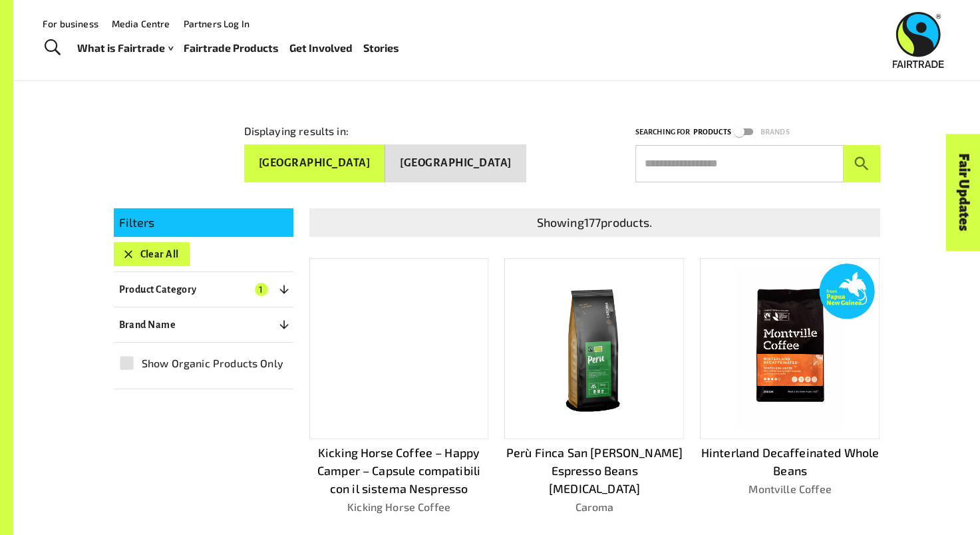  What do you see at coordinates (204, 325) in the screenshot?
I see `button: Brand Name` at bounding box center [204, 325].